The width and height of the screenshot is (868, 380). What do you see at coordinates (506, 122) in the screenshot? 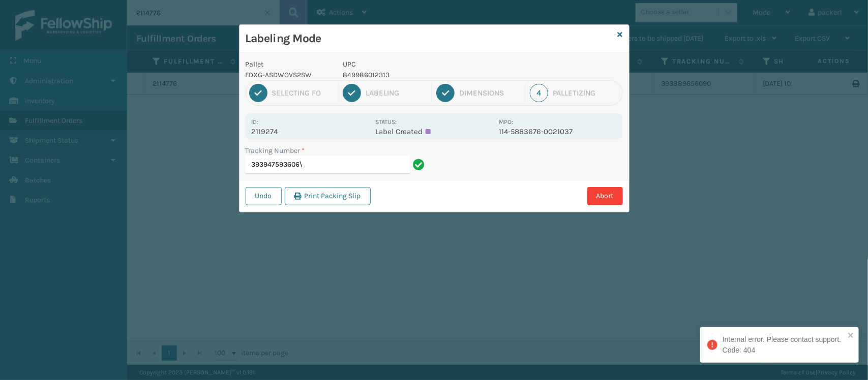
I see `label: MPO:` at bounding box center [506, 122].